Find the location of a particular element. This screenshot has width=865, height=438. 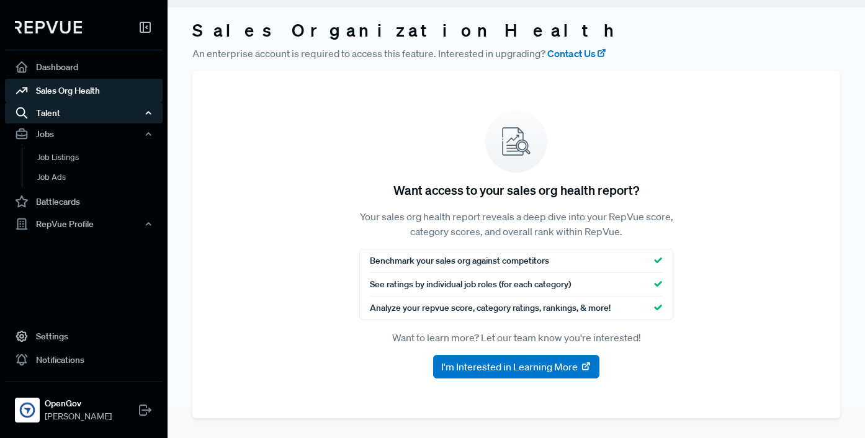

h3: Sales Organization Health is located at coordinates (516, 30).